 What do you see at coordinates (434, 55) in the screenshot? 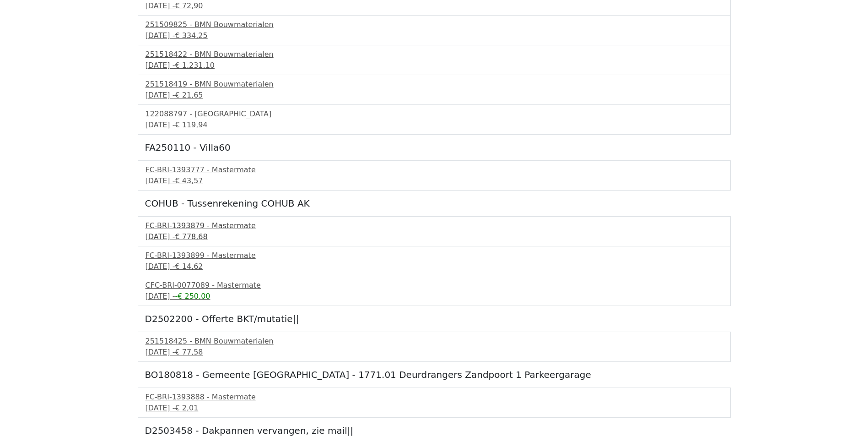
I see `div: 251518422 - BMN Bouwmaterialen` at bounding box center [434, 55].